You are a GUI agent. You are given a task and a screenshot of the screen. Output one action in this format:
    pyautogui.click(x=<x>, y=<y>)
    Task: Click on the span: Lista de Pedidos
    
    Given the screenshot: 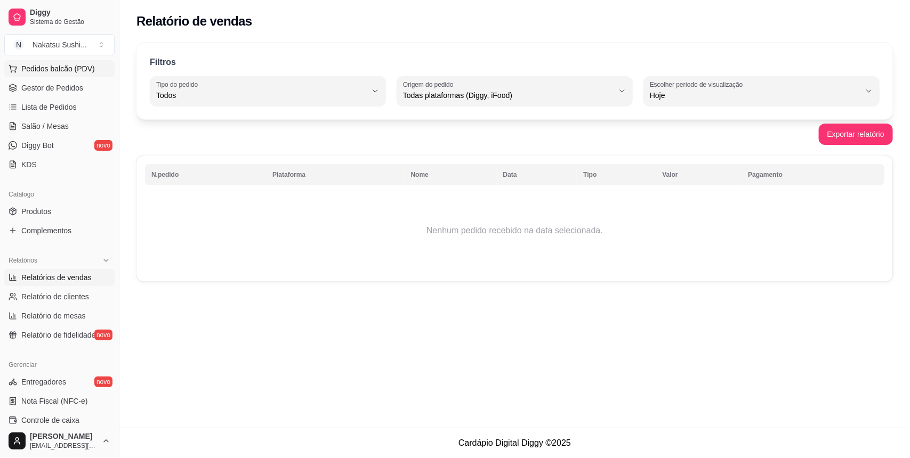 What is the action you would take?
    pyautogui.click(x=49, y=107)
    